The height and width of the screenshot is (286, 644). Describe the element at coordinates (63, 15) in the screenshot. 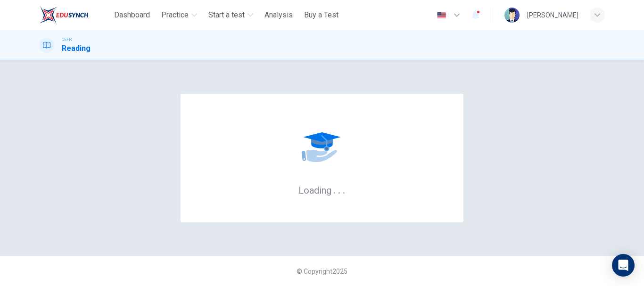

I see `img: ELTC logo` at that location.